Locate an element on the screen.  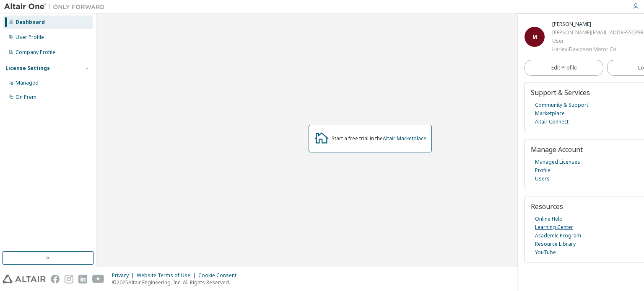
p: © 2025 Altair Engineering, Inc. All Rights Reserved. is located at coordinates (177, 282).